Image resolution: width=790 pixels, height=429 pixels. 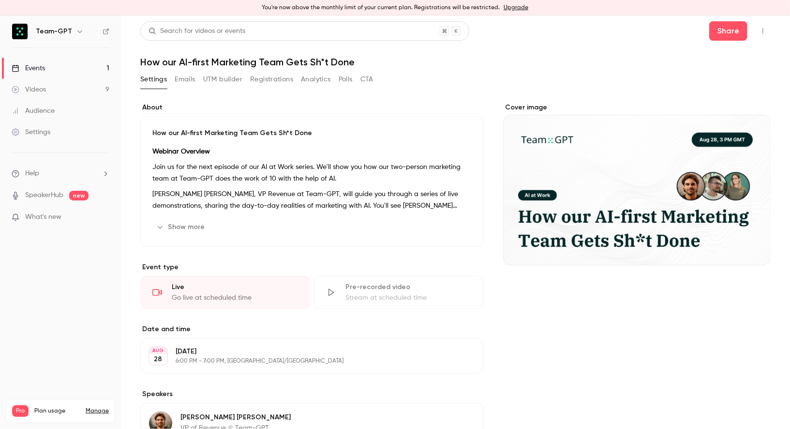 What do you see at coordinates (181, 227) in the screenshot?
I see `button: Show more` at bounding box center [181, 227].